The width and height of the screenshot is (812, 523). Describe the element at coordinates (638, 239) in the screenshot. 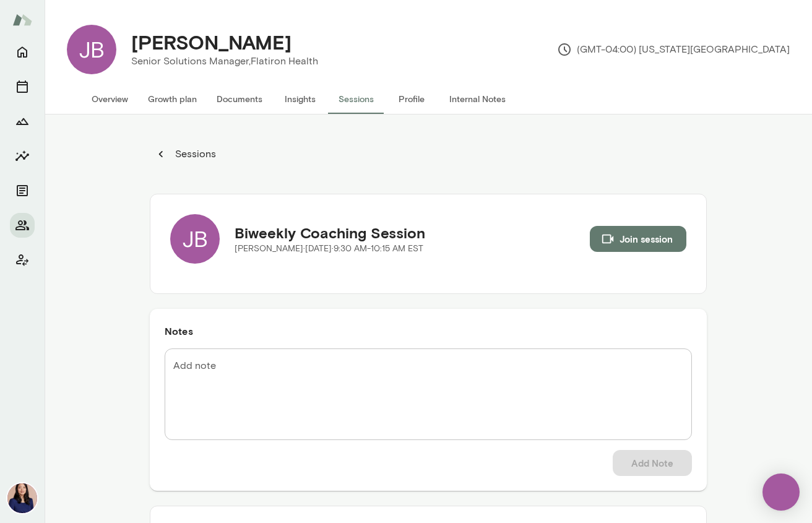

I see `button: Join session` at that location.